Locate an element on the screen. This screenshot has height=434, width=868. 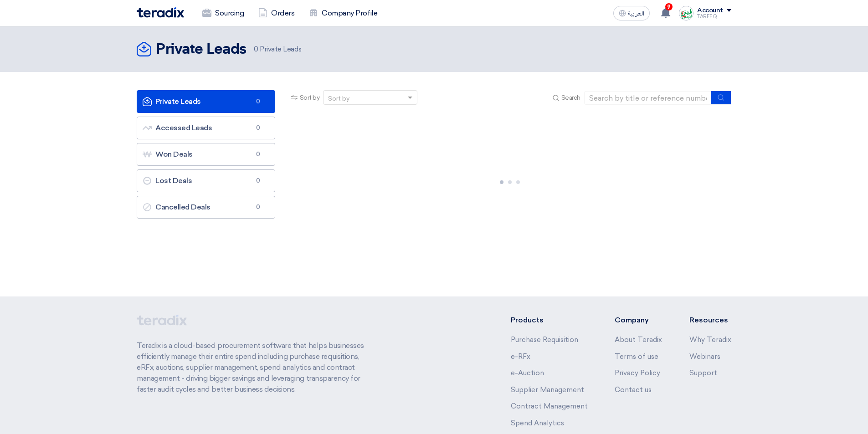
div: TAREEQ is located at coordinates (714, 16).